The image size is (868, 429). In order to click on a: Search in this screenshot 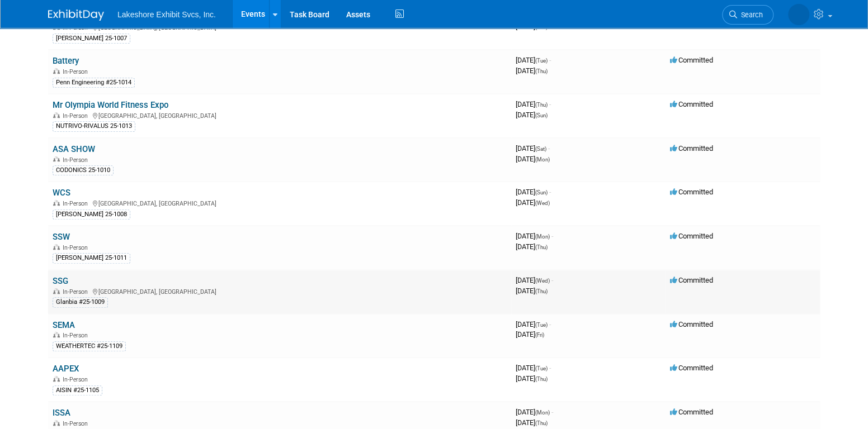, I will do `click(747, 14)`.